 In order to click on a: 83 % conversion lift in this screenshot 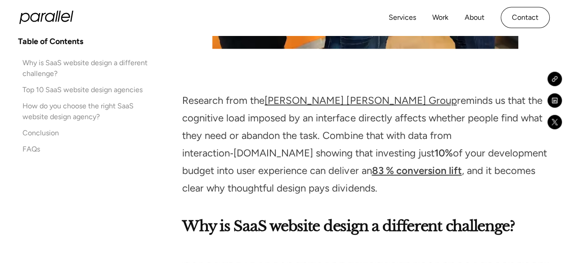, I will do `click(417, 171)`.